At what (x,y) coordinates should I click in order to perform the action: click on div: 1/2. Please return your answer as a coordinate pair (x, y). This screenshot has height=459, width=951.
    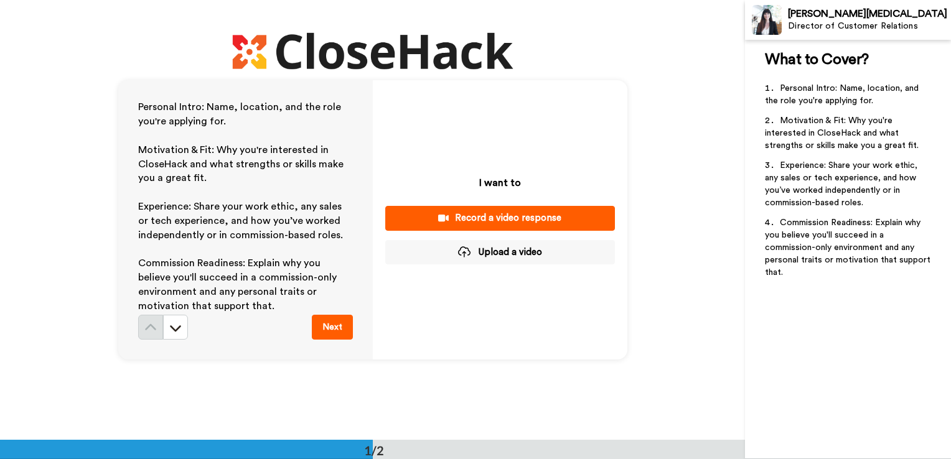
    Looking at the image, I should click on (374, 450).